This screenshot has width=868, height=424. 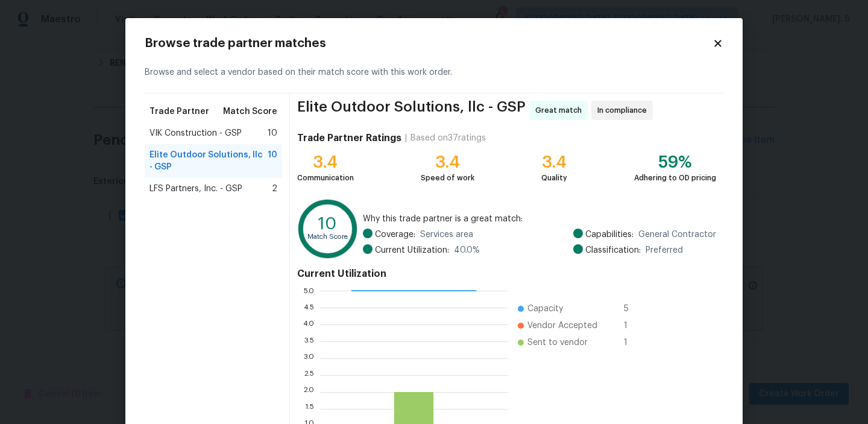 I want to click on span: Sent to vendor, so click(x=558, y=343).